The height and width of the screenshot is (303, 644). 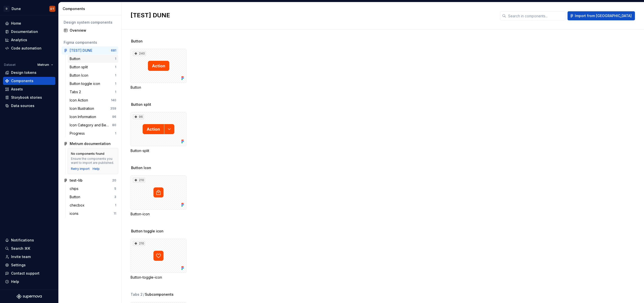 I want to click on div: 359, so click(x=113, y=109).